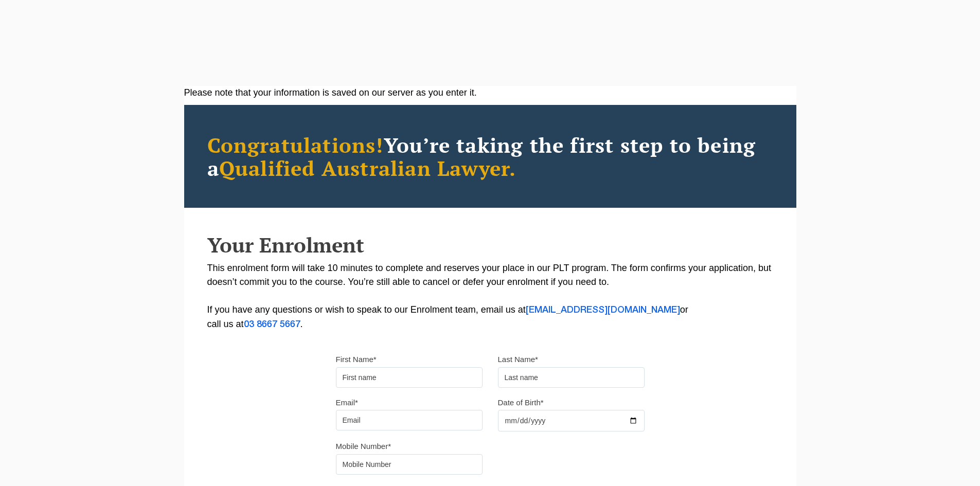 This screenshot has height=486, width=980. What do you see at coordinates (409, 378) in the screenshot?
I see `input: First name` at bounding box center [409, 378].